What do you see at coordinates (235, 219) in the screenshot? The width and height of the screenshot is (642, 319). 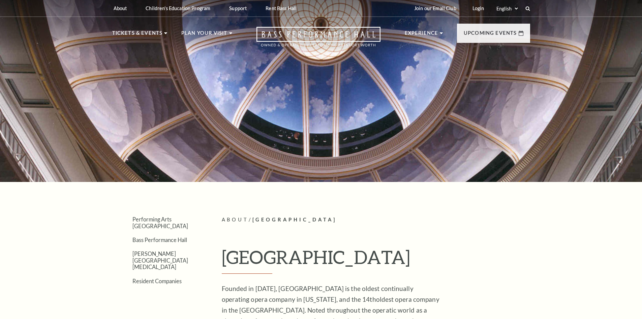 I see `span: About` at bounding box center [235, 219].